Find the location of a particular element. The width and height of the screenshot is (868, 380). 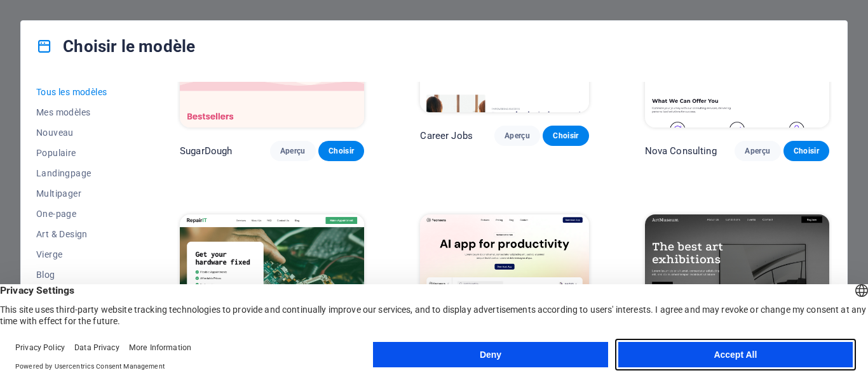

img: Peoneera is located at coordinates (504, 292).